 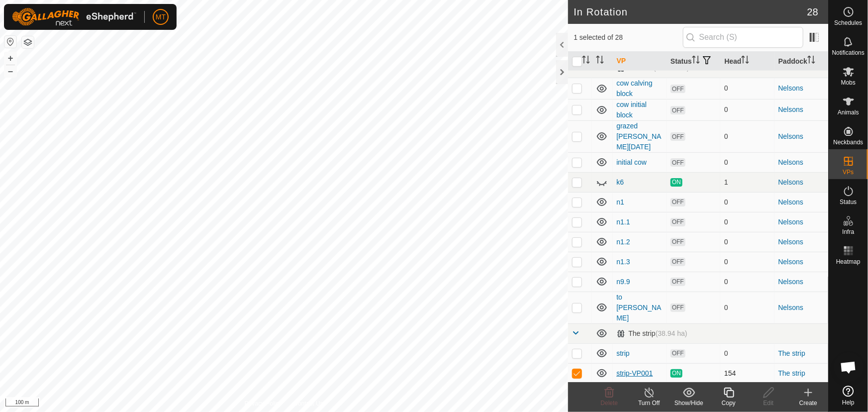 I want to click on span: VPs, so click(x=848, y=172).